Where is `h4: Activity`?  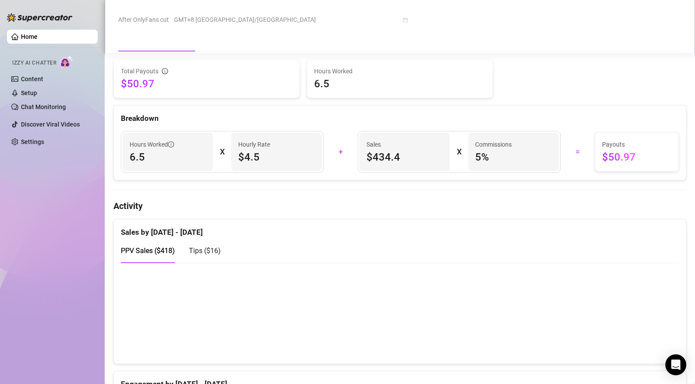 h4: Activity is located at coordinates (400, 206).